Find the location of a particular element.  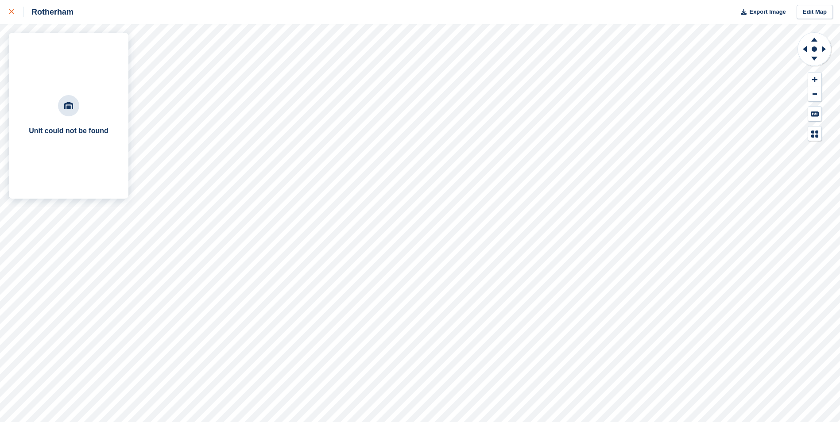

button: Keyboard Shortcuts is located at coordinates (815, 114).